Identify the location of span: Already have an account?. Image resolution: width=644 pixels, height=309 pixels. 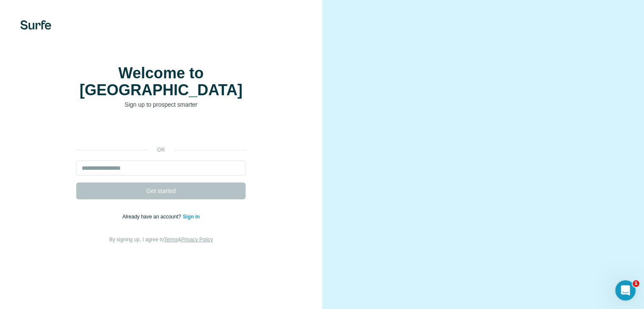
(152, 217).